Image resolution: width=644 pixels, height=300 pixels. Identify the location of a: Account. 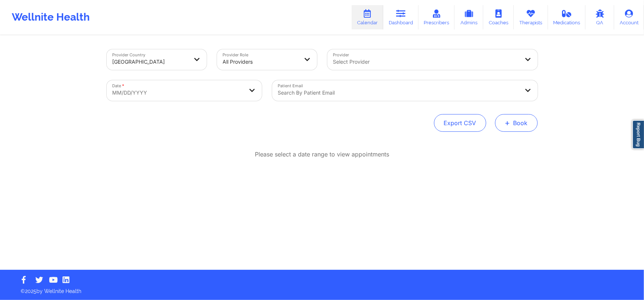
(629, 18).